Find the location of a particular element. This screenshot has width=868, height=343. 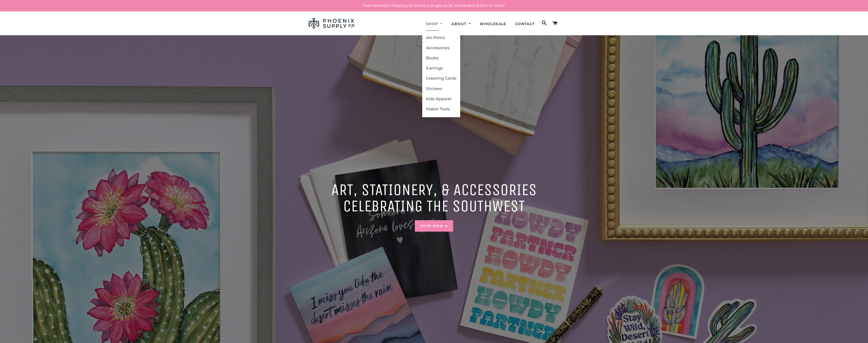

img: Phoenix Supply Co. is located at coordinates (331, 23).